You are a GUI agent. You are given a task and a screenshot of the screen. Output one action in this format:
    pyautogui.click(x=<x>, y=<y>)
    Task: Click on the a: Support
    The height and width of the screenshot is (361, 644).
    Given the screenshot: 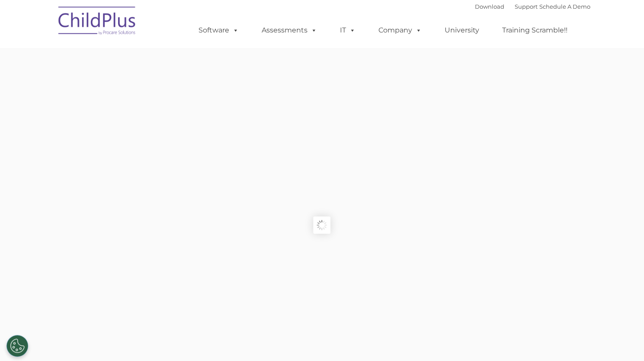 What is the action you would take?
    pyautogui.click(x=526, y=6)
    